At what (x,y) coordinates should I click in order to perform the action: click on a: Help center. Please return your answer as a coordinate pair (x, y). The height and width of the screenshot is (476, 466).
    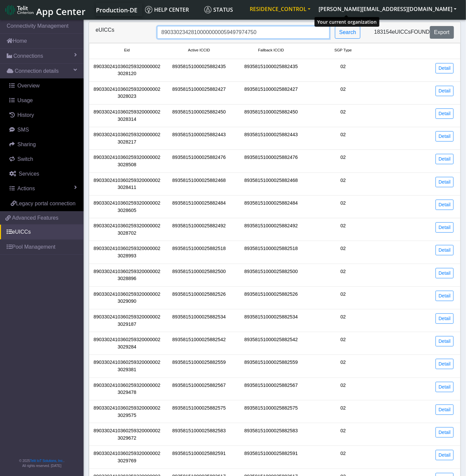
    Looking at the image, I should click on (172, 10).